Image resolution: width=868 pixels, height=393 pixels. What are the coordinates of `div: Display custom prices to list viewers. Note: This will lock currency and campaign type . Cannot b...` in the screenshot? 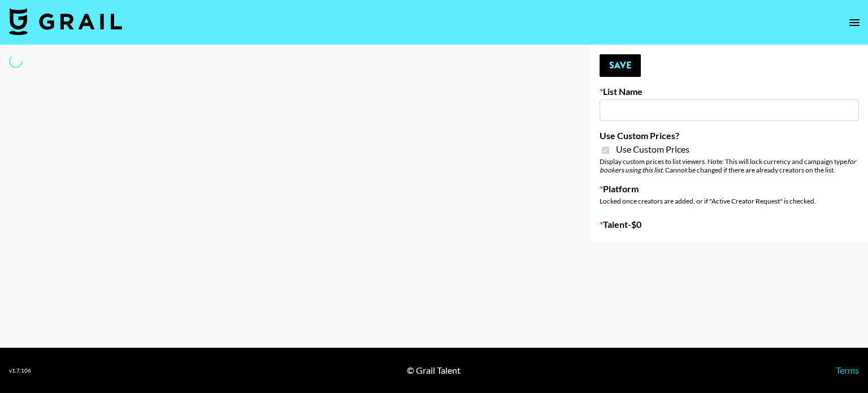 It's located at (729, 166).